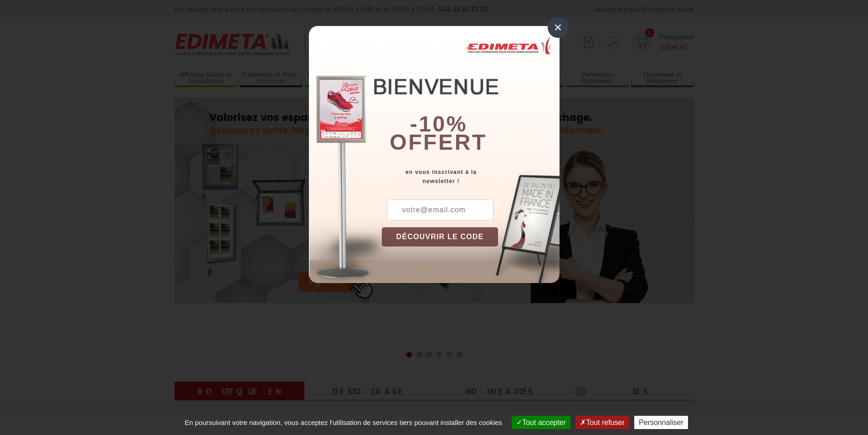  What do you see at coordinates (602, 422) in the screenshot?
I see `button: Tout refuser` at bounding box center [602, 422].